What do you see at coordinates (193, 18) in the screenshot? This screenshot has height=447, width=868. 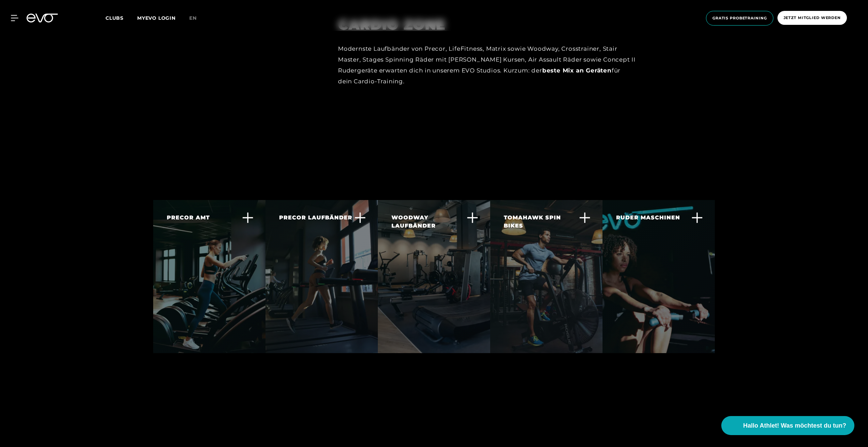 I see `span: en` at bounding box center [193, 18].